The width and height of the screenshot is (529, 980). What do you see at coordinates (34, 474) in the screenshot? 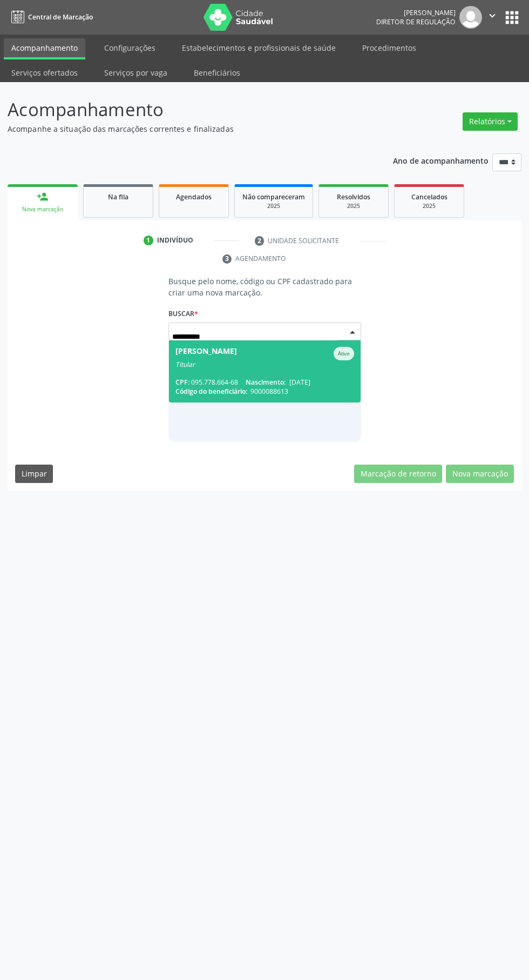
I see `button: Limpar` at bounding box center [34, 474].